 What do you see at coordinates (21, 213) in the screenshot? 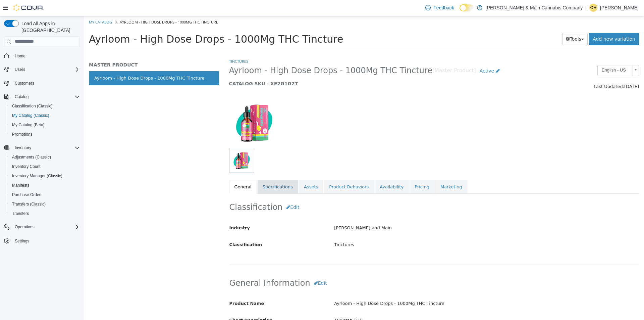
I see `a: Transfers` at bounding box center [21, 213].